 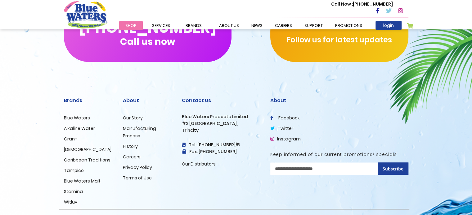 What do you see at coordinates (221, 100) in the screenshot?
I see `h2: Contact Us` at bounding box center [221, 100].